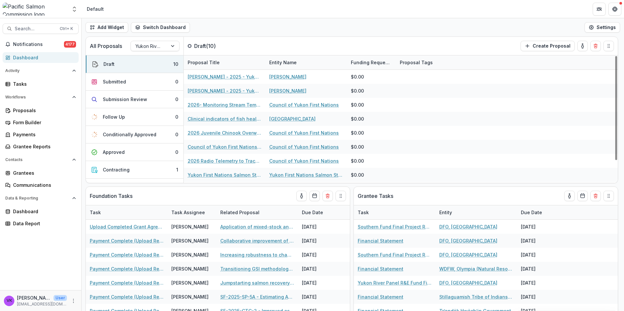 The height and width of the screenshot is (311, 624). What do you see at coordinates (257, 297) in the screenshot?
I see `a: SF-2025-SP-5A - Estimating Aggregate Coho Salmon Escapement to the Lower Fraser Management Unit (...` at bounding box center [257, 297].